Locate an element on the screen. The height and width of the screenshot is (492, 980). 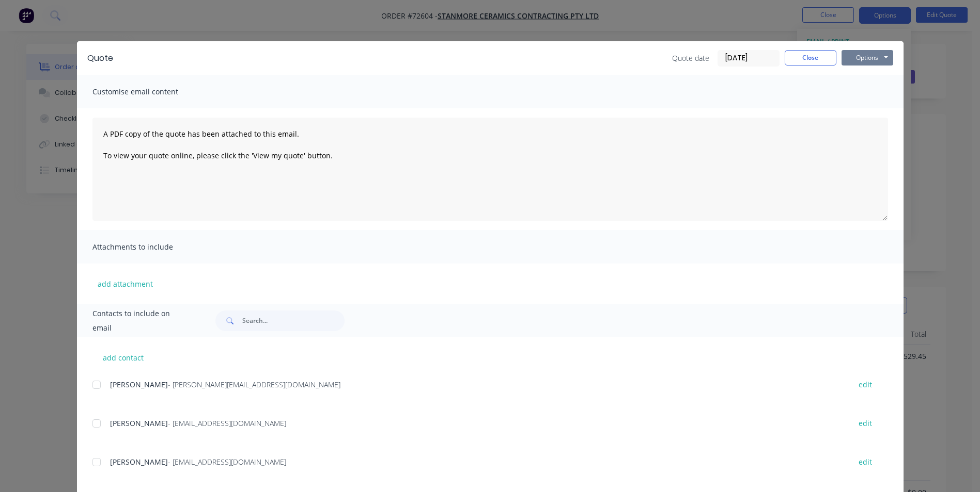
button: Close is located at coordinates (810, 58).